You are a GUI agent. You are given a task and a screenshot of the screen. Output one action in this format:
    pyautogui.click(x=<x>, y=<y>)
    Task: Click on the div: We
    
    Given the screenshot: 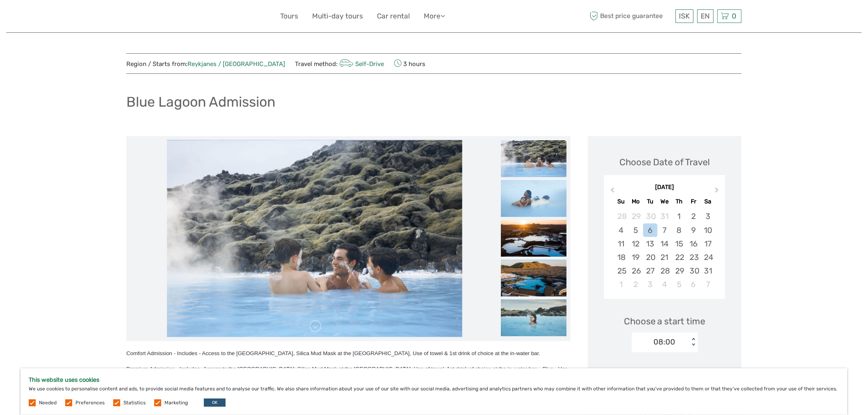 What is the action you would take?
    pyautogui.click(x=665, y=201)
    